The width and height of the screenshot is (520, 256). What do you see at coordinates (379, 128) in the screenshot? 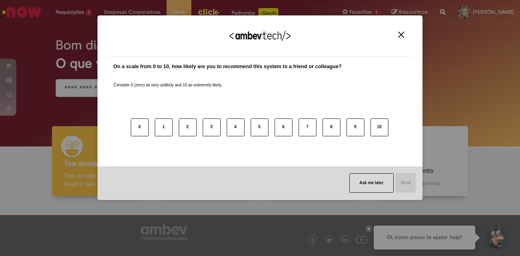
I see `button: 10` at bounding box center [379, 128].